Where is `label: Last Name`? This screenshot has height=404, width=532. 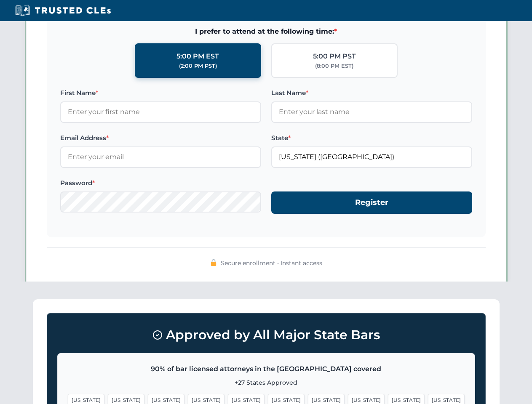 label: Last Name is located at coordinates (371, 93).